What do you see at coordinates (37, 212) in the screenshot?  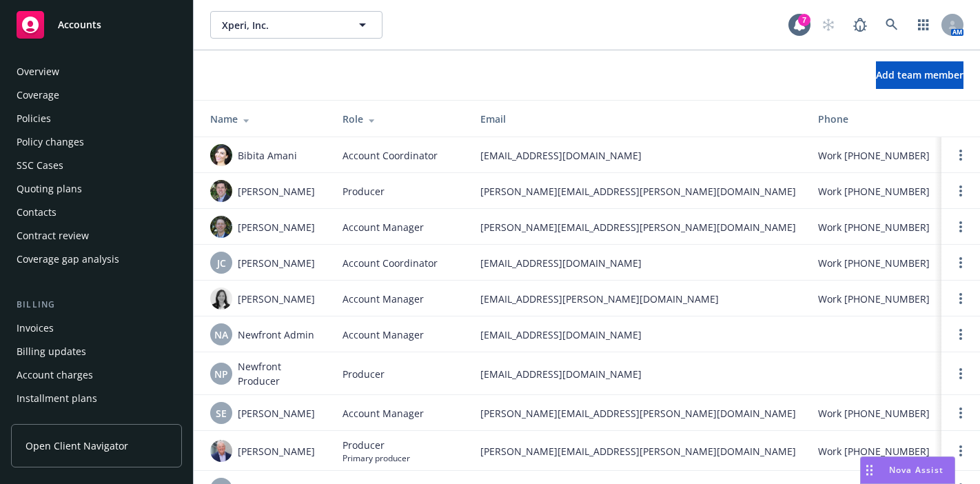 I see `div: Contacts` at bounding box center [37, 212].